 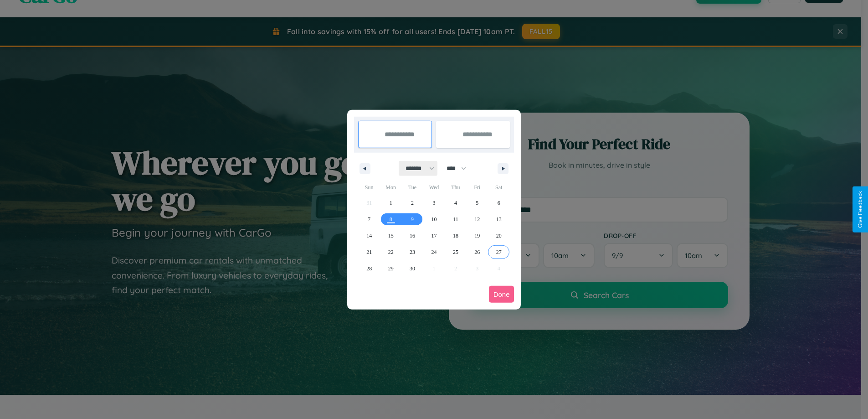 What do you see at coordinates (412, 268) in the screenshot?
I see `button: 30` at bounding box center [412, 268].